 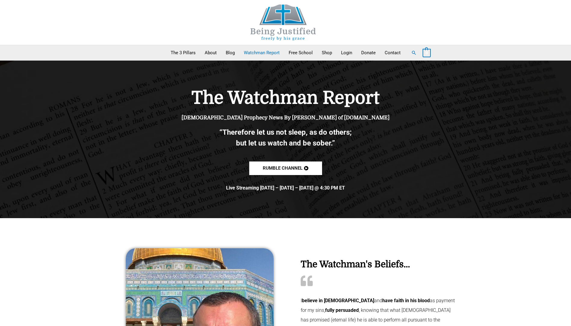 I want to click on a: Search button, so click(x=414, y=53).